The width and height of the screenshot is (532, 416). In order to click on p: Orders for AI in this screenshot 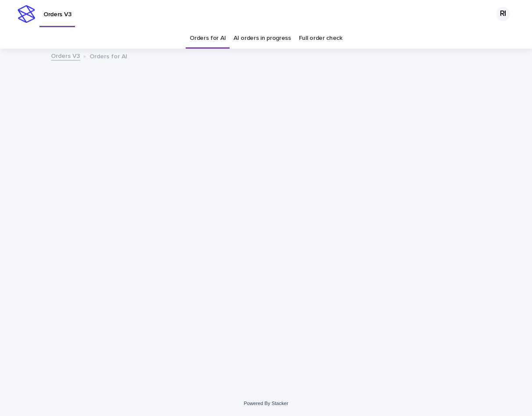, I will do `click(108, 56)`.